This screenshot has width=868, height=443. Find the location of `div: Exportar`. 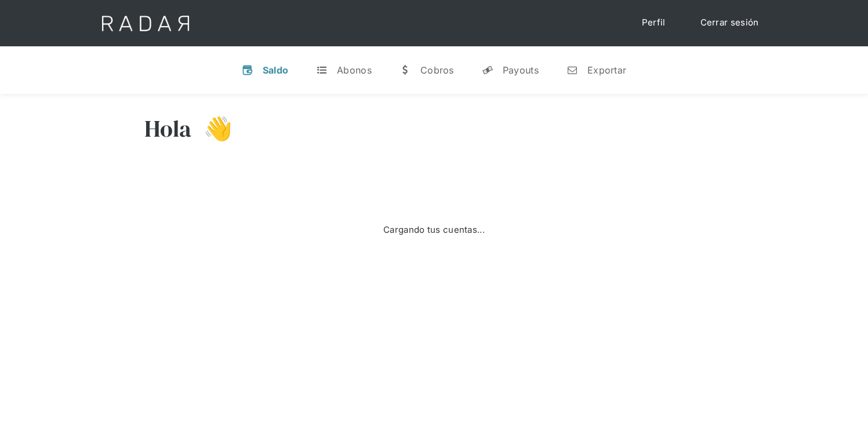

div: Exportar is located at coordinates (607, 70).